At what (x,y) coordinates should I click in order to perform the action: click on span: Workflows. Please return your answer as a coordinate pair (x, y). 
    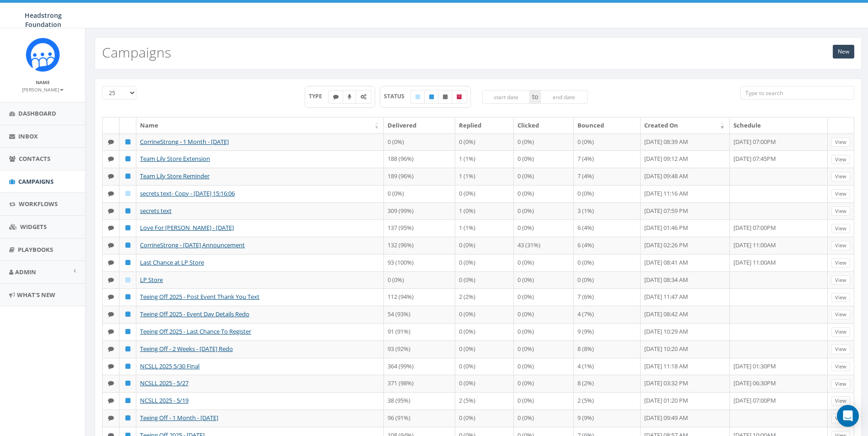
    Looking at the image, I should click on (38, 204).